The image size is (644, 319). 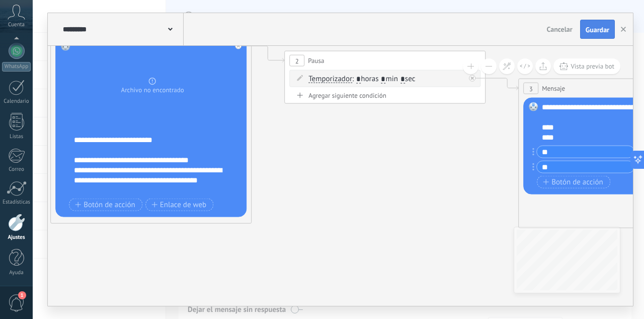 What do you see at coordinates (597, 29) in the screenshot?
I see `button: Guardar` at bounding box center [597, 29].